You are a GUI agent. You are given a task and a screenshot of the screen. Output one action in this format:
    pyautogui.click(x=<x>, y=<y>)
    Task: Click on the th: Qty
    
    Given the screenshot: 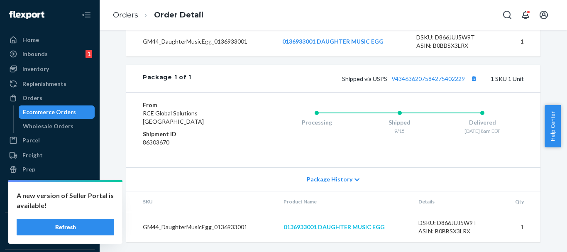 What is the action you would take?
    pyautogui.click(x=521, y=202)
    